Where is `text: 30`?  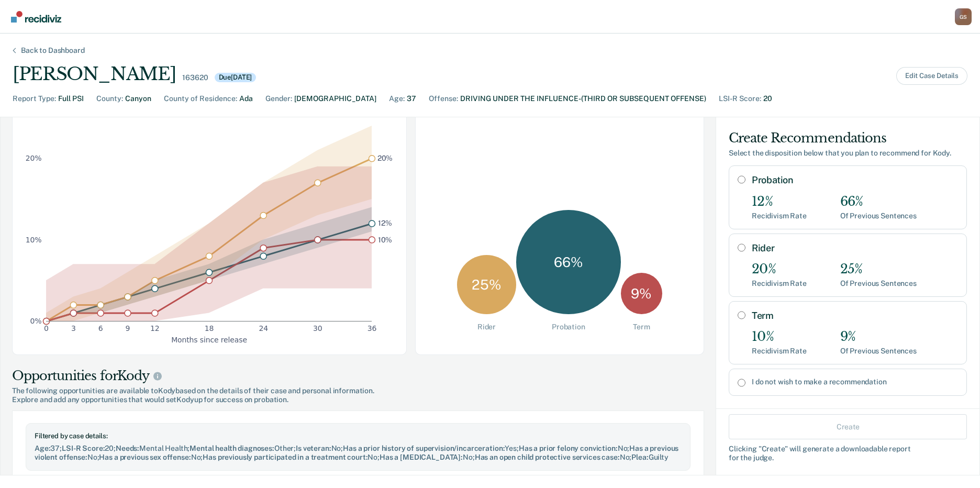
text: 30 is located at coordinates (318, 328).